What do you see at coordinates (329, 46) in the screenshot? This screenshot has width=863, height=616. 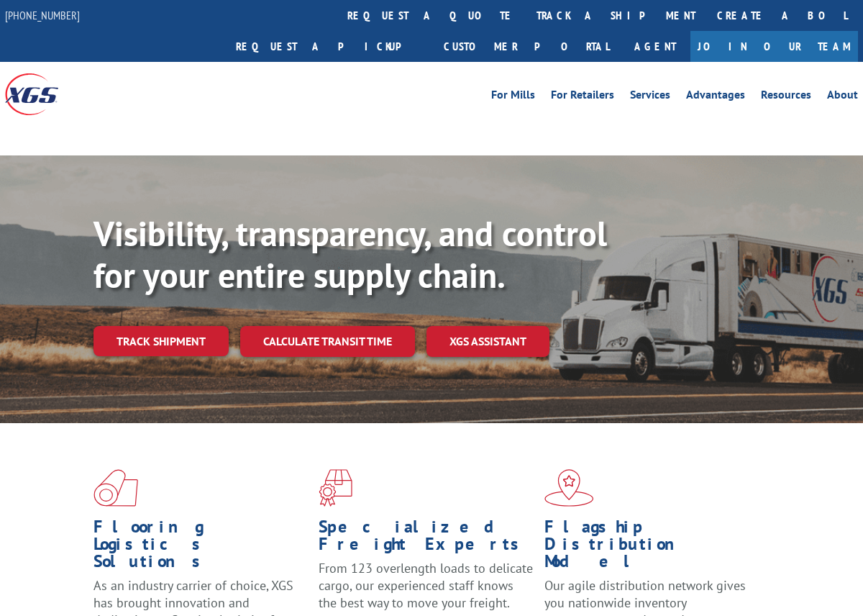 I see `a: Request a pickup` at bounding box center [329, 46].